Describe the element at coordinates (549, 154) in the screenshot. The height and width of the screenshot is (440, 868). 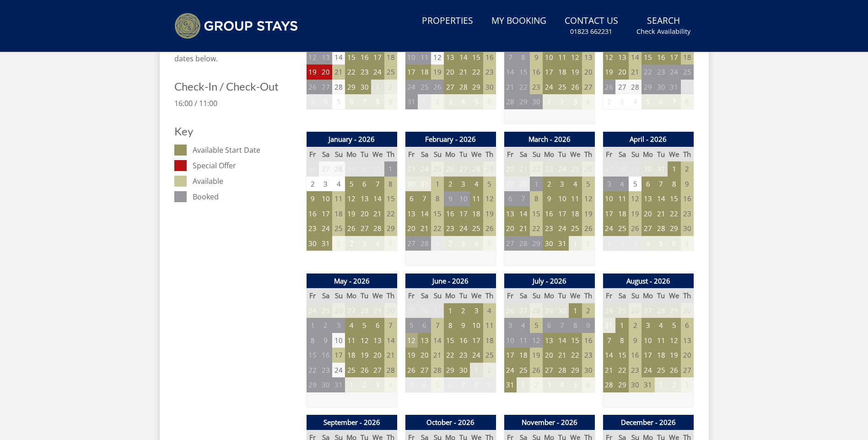
I see `th: Mo` at that location.